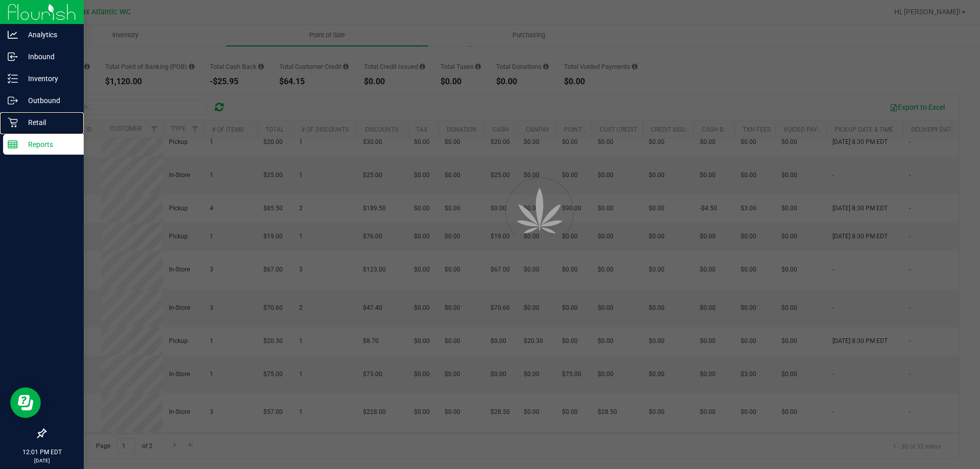 The width and height of the screenshot is (980, 469). I want to click on p: 12:01 PM EDT, so click(42, 453).